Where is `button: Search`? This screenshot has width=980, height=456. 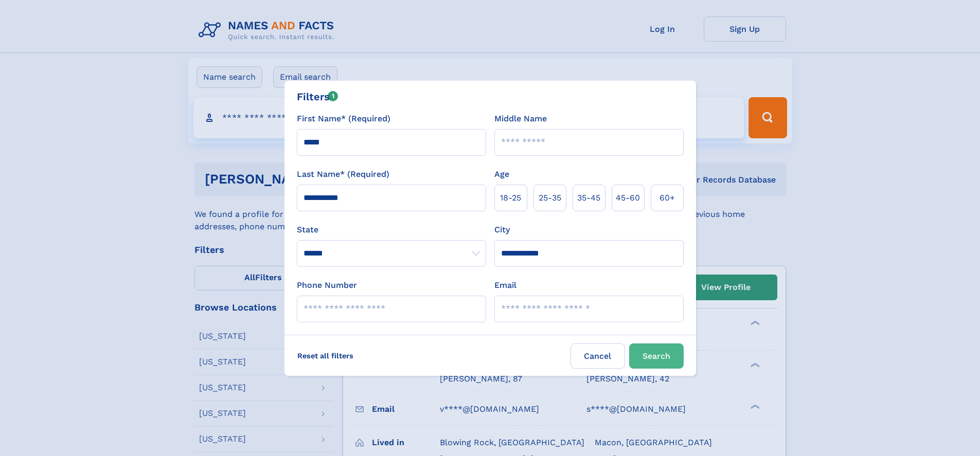 button: Search is located at coordinates (656, 356).